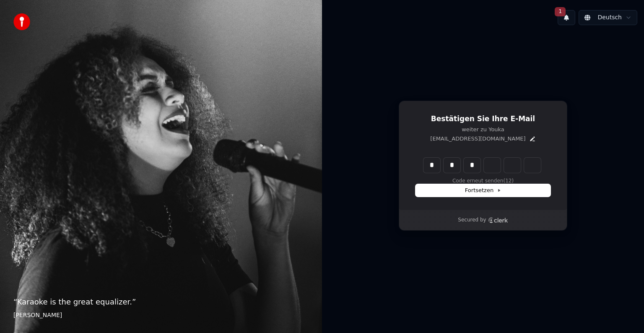  Describe the element at coordinates (498, 220) in the screenshot. I see `a: Clerk logo` at that location.